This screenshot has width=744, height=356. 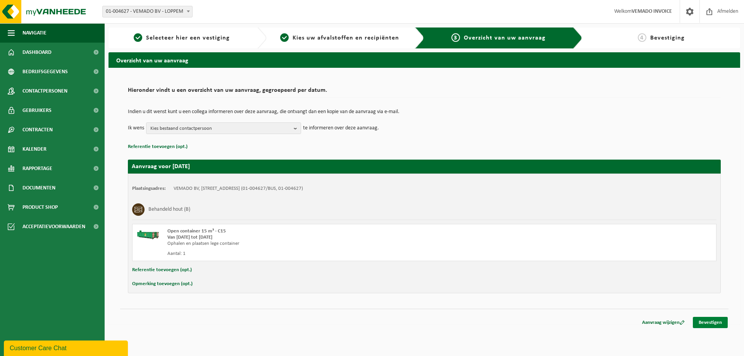 What do you see at coordinates (346, 38) in the screenshot?
I see `span: Kies uw afvalstoffen en recipiënten` at bounding box center [346, 38].